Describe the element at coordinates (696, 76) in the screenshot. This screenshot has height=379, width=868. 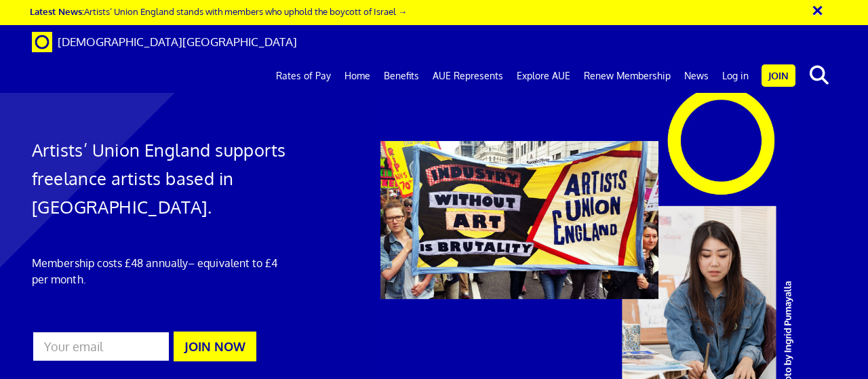
I see `a: News` at that location.